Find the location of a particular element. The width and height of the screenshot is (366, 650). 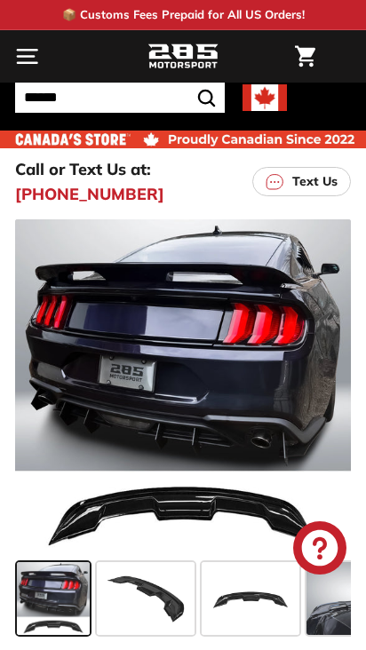

p: Text Us is located at coordinates (314, 181).